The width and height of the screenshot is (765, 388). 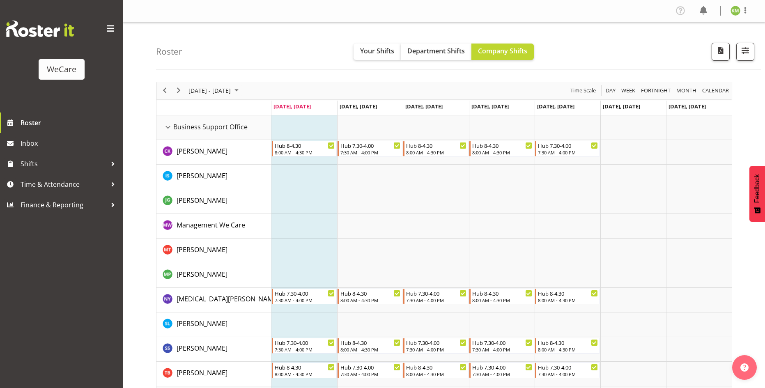 I want to click on div: previous period, so click(x=165, y=91).